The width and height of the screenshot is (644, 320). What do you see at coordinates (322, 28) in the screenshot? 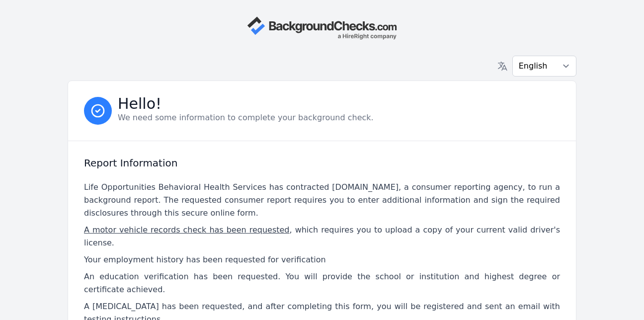
I see `img: Company Logo` at bounding box center [322, 28].